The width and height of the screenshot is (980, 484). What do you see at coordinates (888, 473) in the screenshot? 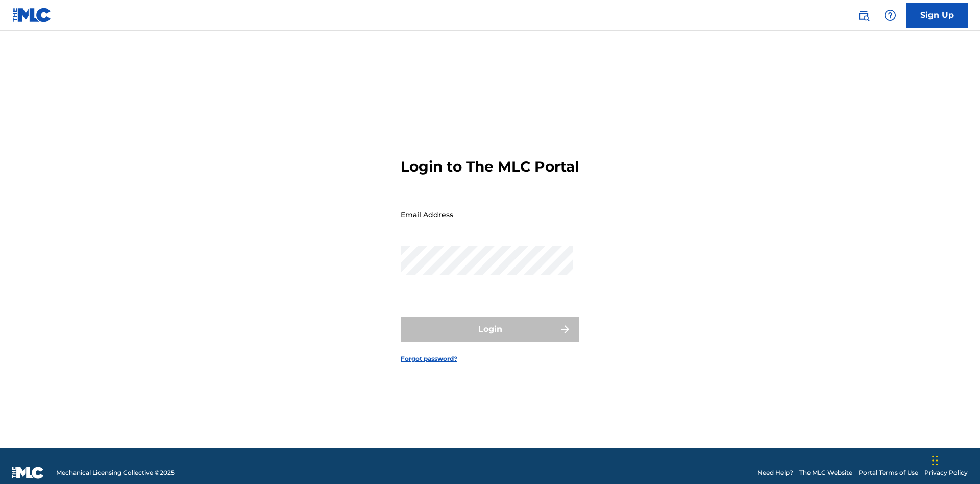
I see `a: Portal Terms of Use` at bounding box center [888, 473].